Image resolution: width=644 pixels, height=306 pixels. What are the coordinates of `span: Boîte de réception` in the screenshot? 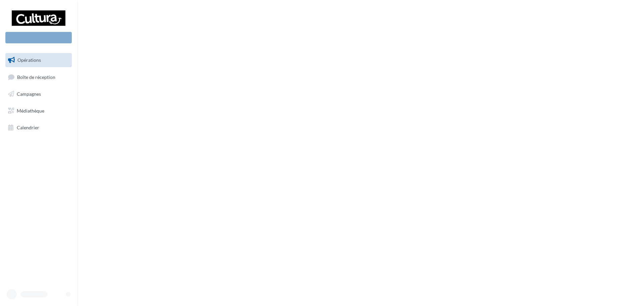 It's located at (36, 76).